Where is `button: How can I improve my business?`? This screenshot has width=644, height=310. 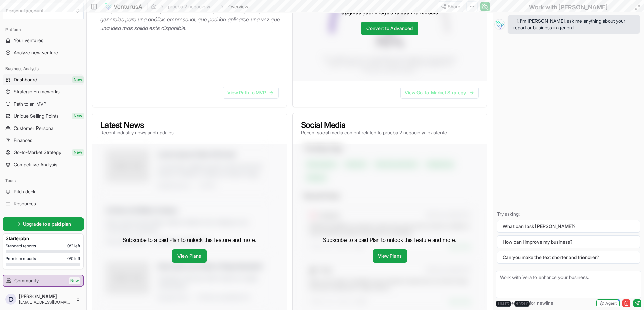 button: How can I improve my business? is located at coordinates (568, 242).